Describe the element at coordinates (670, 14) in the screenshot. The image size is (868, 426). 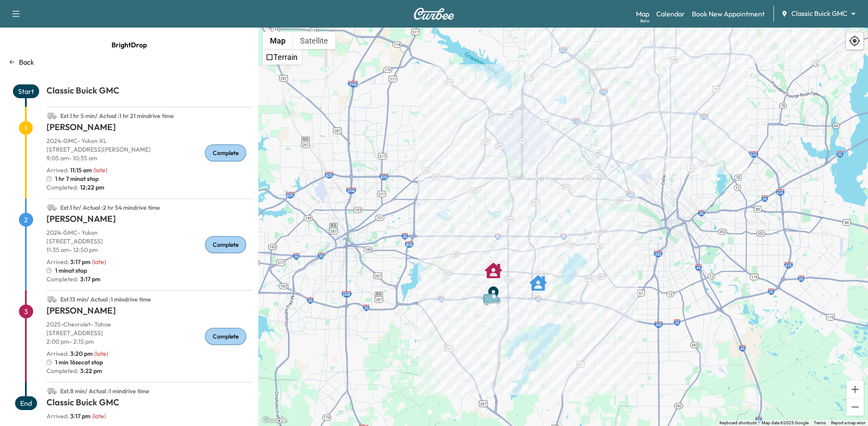
I see `a: Calendar` at that location.